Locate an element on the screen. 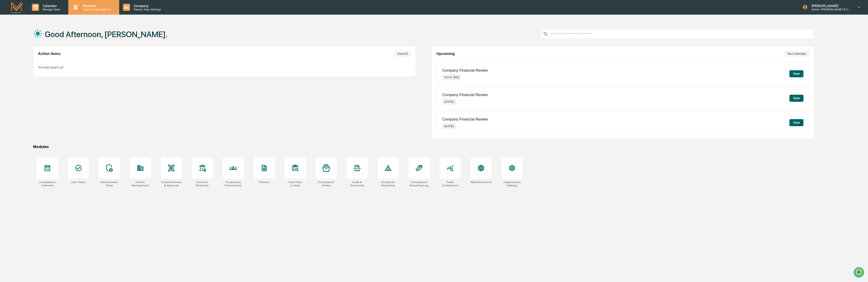  div: Organization Settings is located at coordinates (512, 184).